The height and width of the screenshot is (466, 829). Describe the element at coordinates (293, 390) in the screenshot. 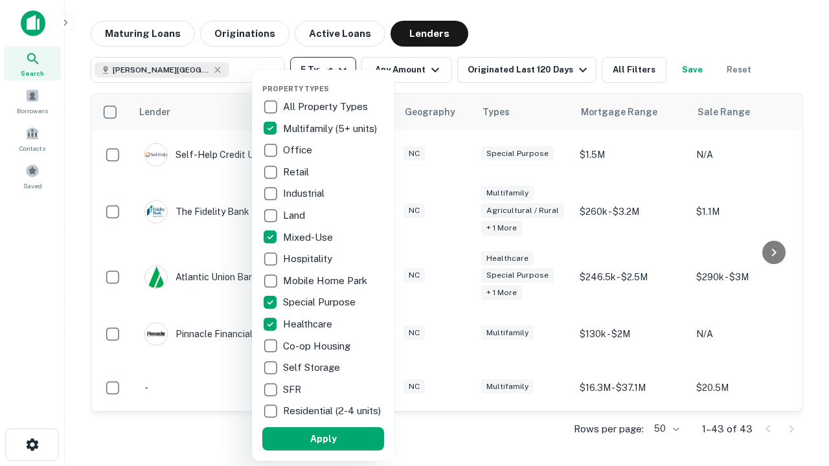

I see `p: SFR` at that location.